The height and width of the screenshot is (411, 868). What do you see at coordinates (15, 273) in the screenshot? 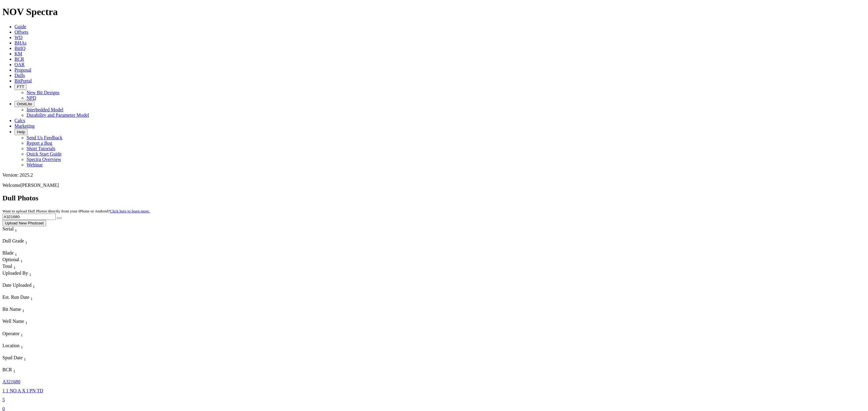
I see `span: Uploaded By` at bounding box center [15, 273].